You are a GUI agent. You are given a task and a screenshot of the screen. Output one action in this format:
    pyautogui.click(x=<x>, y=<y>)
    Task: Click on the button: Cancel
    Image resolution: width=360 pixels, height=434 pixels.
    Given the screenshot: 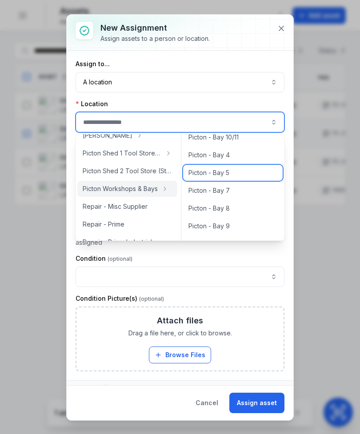 What is the action you would take?
    pyautogui.click(x=207, y=403)
    